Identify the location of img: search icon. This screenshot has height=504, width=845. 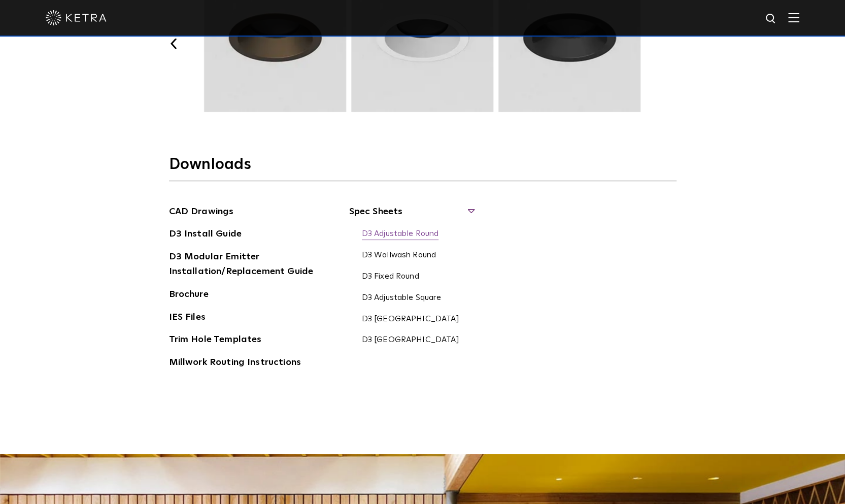
(771, 19).